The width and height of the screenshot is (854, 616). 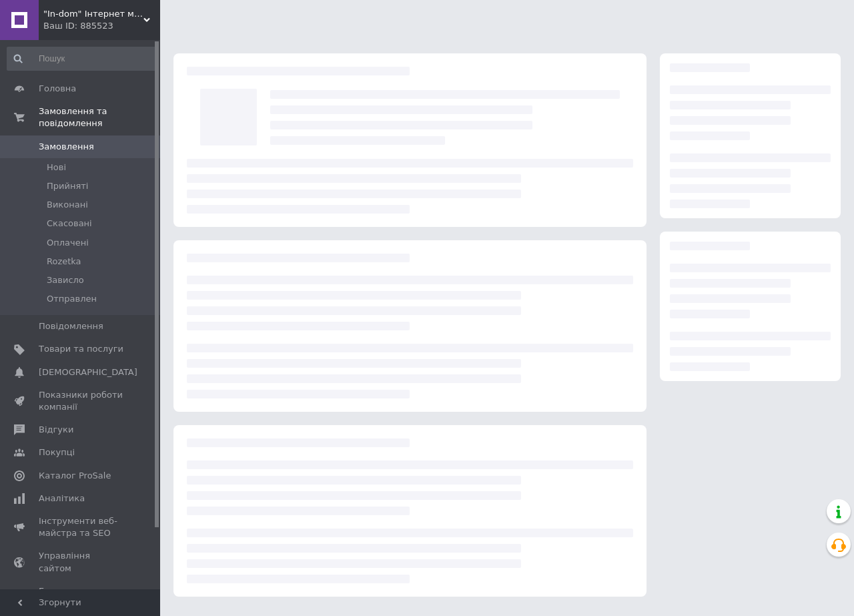 I want to click on span: "In-dom" Інтернет магазин товарів для дому у Інни, so click(x=94, y=14).